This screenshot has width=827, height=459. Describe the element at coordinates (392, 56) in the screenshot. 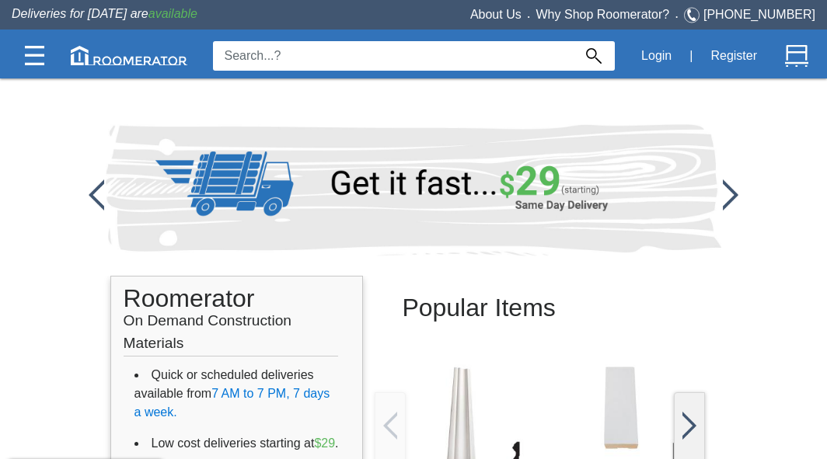

I see `input: Search...?` at that location.